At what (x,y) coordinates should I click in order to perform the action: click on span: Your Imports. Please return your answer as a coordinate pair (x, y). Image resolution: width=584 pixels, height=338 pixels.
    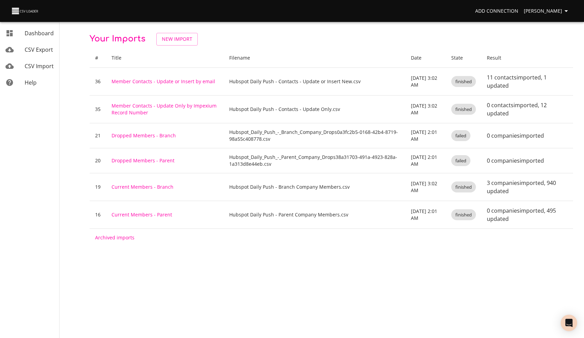
    Looking at the image, I should click on (117, 39).